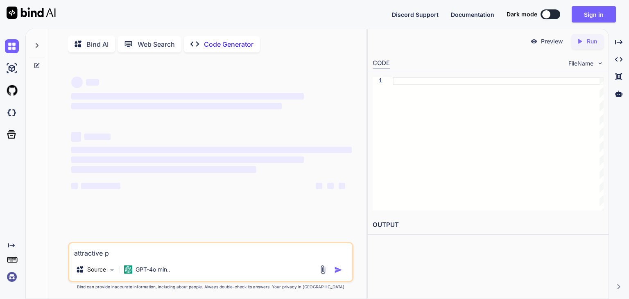  I want to click on button: Sign in, so click(594, 14).